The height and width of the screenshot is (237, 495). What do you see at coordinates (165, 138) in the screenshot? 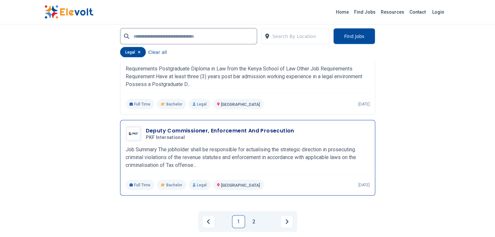
I see `span: PKF International` at bounding box center [165, 138].